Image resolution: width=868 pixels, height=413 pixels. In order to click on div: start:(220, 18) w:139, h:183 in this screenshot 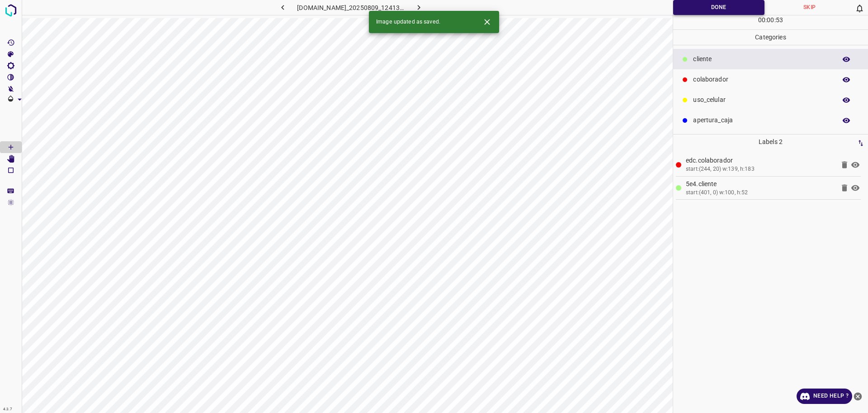, I will do `click(761, 169)`.